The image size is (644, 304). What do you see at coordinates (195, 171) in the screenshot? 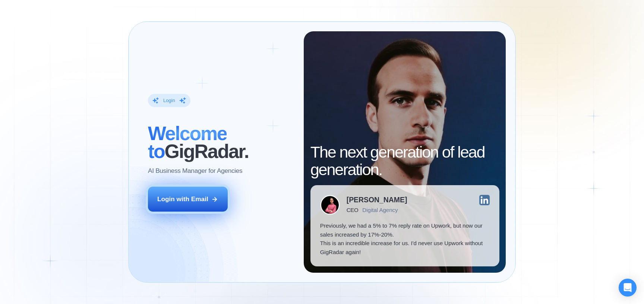
I see `p: AI Business Manager for Agencies` at bounding box center [195, 171].